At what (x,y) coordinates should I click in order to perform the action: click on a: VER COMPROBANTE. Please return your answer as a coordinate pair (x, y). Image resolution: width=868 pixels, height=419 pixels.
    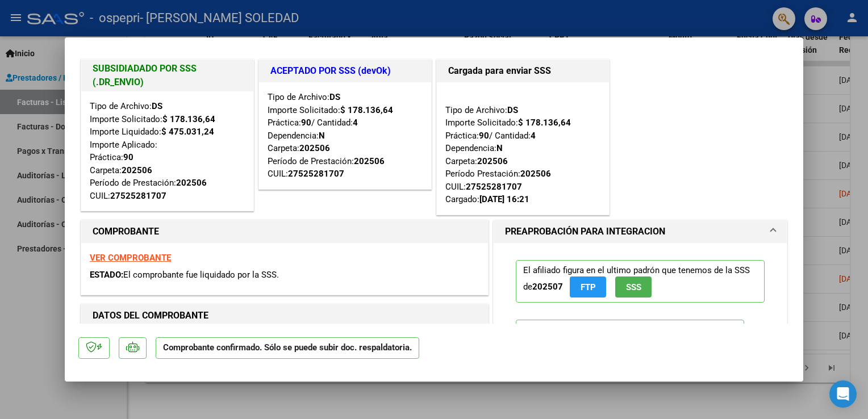
    Looking at the image, I should click on (130, 258).